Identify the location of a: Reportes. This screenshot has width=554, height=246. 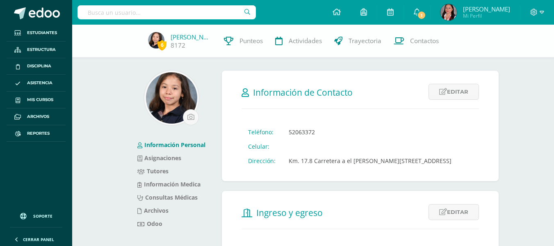
(36, 133).